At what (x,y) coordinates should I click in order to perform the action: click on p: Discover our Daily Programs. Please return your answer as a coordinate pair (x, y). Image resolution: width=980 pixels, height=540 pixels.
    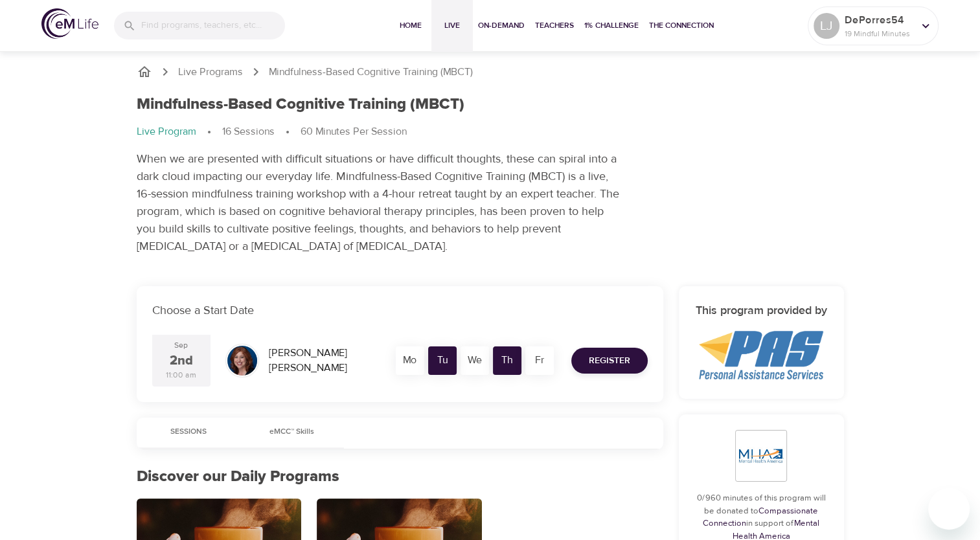
    Looking at the image, I should click on (399, 477).